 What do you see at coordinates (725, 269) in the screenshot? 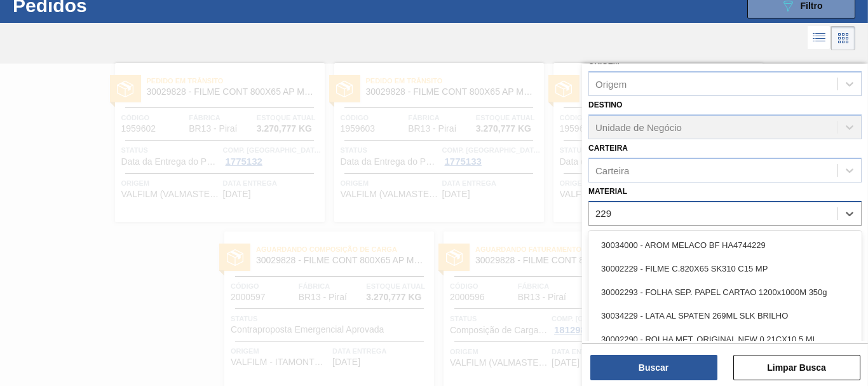
I see `div: 30002229 - FILME C.820X65 SK310 C15 MP` at bounding box center [725, 269].